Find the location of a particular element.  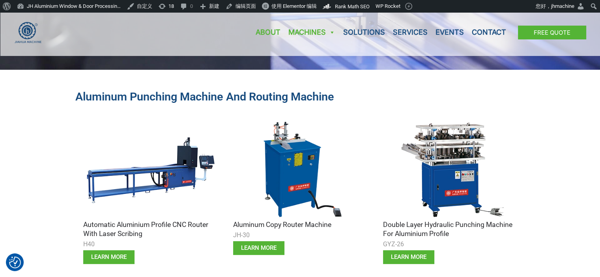

img: Revisit consent button is located at coordinates (15, 263).